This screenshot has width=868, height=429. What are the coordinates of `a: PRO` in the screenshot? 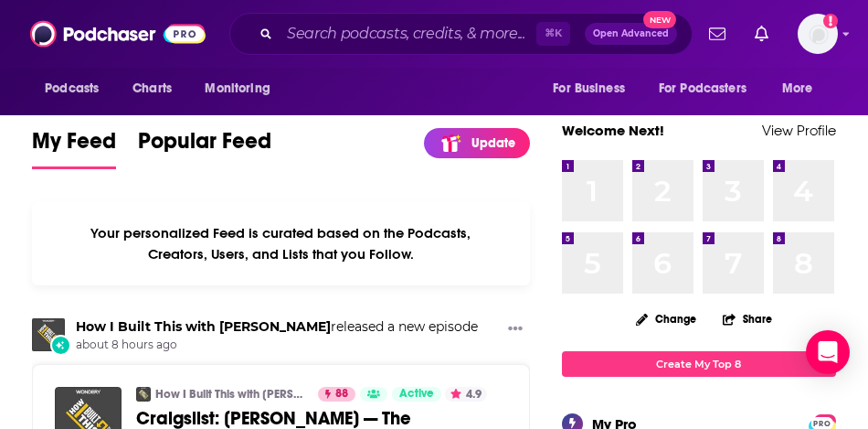 It's located at (822, 421).